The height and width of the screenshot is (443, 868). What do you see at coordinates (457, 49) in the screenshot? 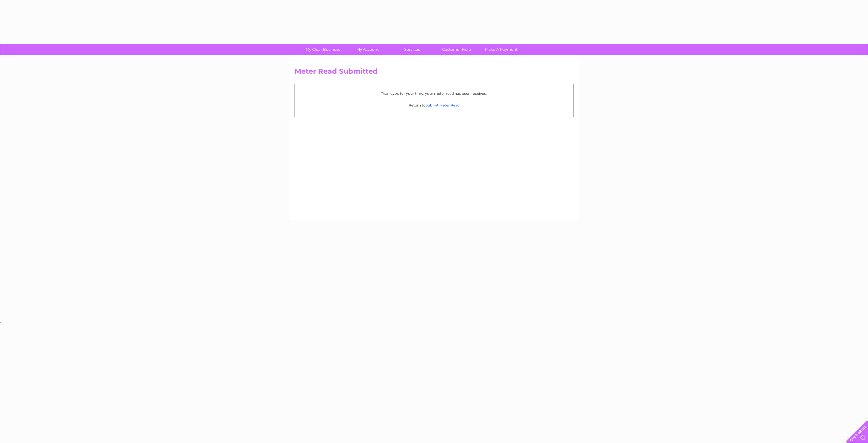
I see `a: Customer Help` at bounding box center [457, 49].